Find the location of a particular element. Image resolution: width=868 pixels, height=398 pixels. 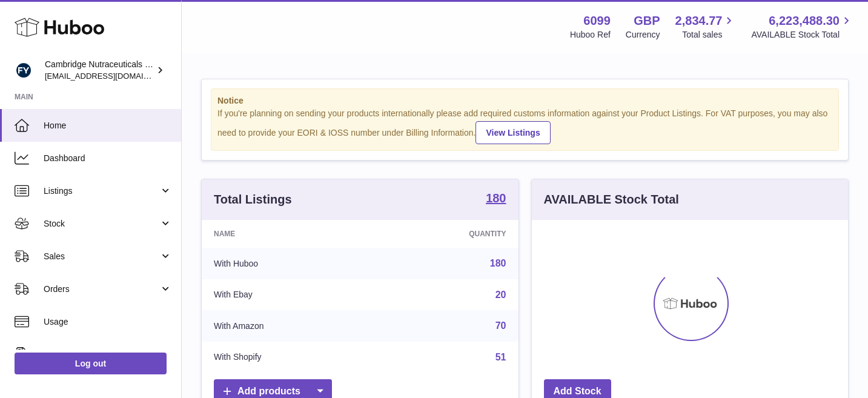

td: With Huboo is located at coordinates (288, 264).